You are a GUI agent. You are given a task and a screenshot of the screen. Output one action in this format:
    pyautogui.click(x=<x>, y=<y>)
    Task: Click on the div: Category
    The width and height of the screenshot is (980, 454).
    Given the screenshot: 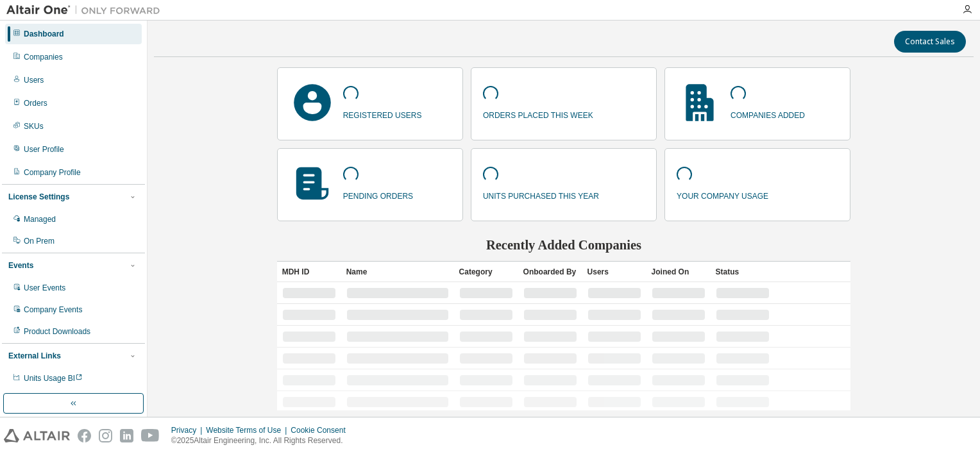 What is the action you would take?
    pyautogui.click(x=486, y=272)
    